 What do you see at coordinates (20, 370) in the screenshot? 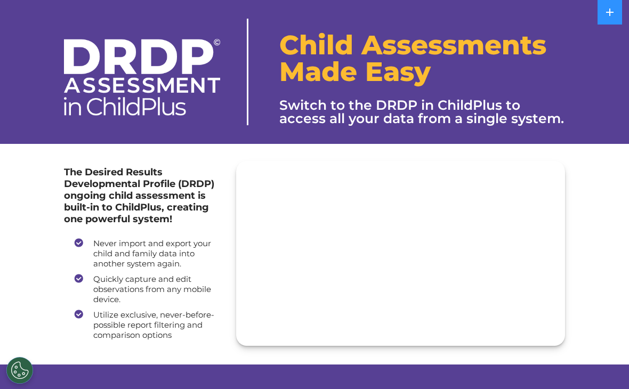
I see `button: Cookies Settings` at bounding box center [20, 370].